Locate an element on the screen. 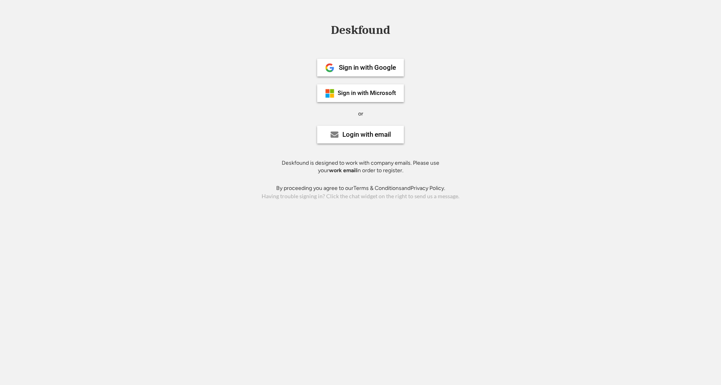 Image resolution: width=721 pixels, height=385 pixels. img: 1024px-Google__G__Logo.svg.png is located at coordinates (330, 68).